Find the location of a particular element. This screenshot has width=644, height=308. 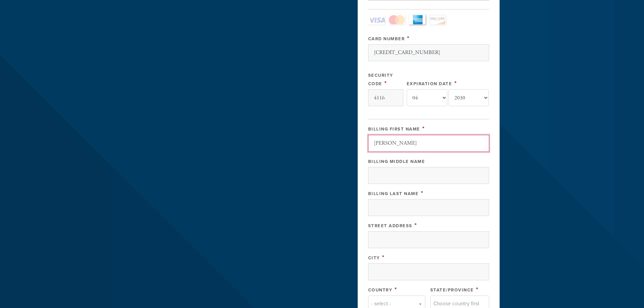

label: Billing Last Name is located at coordinates (393, 194).